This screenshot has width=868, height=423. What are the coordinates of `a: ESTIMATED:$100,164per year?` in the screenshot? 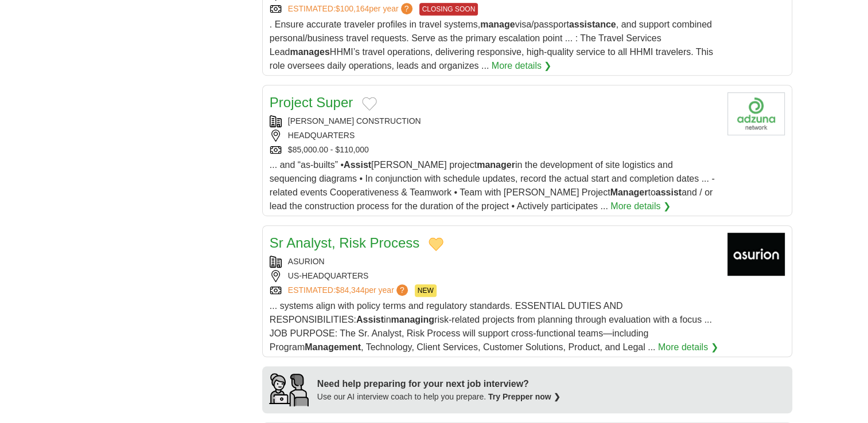 It's located at (351, 9).